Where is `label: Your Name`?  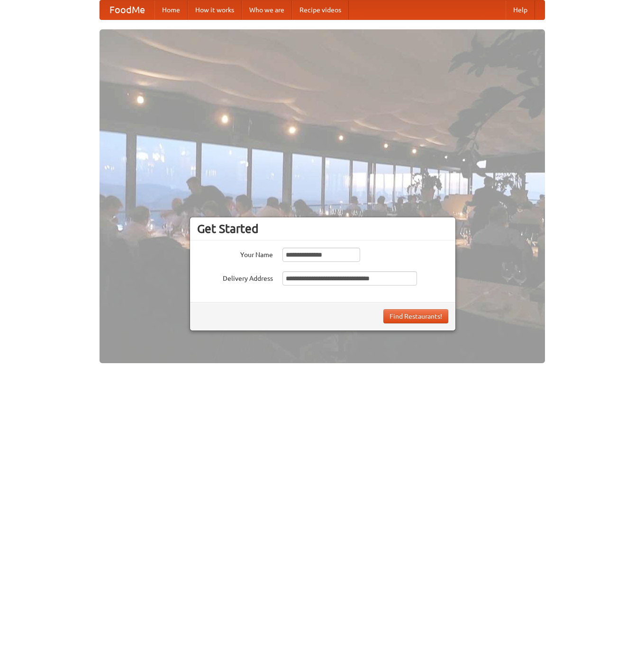
label: Your Name is located at coordinates (235, 254).